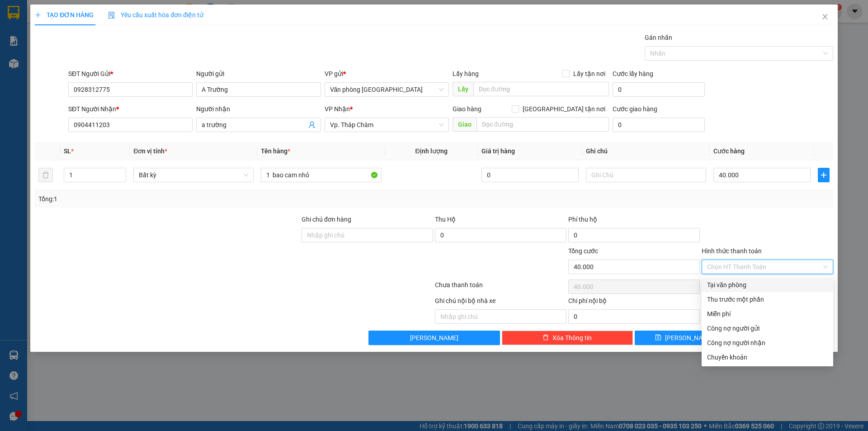 The width and height of the screenshot is (868, 431). I want to click on span: Tên hàng, so click(275, 151).